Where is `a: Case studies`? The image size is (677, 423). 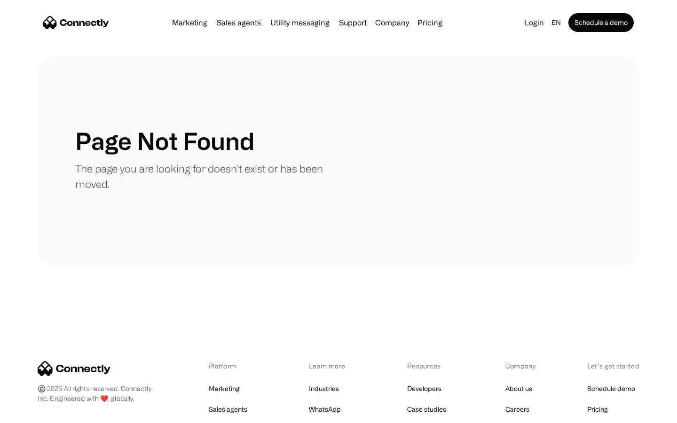
a: Case studies is located at coordinates (426, 410).